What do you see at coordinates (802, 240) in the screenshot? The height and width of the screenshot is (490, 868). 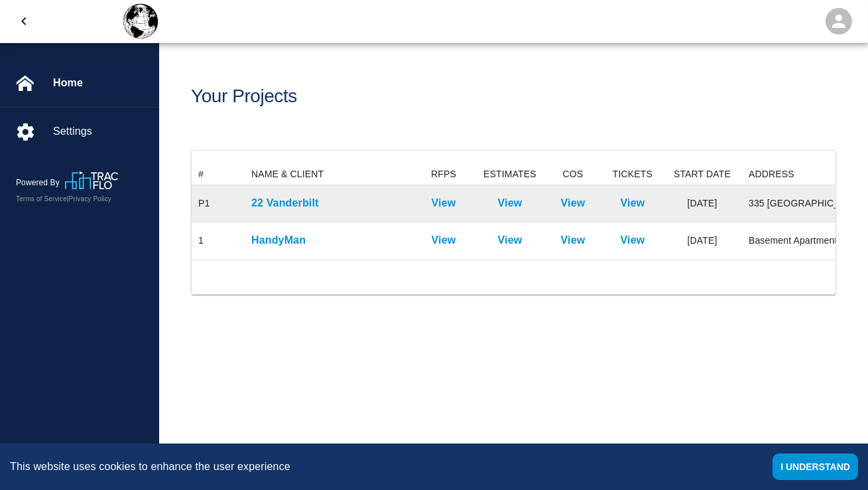 I see `div: Basement Apartments` at bounding box center [802, 240].